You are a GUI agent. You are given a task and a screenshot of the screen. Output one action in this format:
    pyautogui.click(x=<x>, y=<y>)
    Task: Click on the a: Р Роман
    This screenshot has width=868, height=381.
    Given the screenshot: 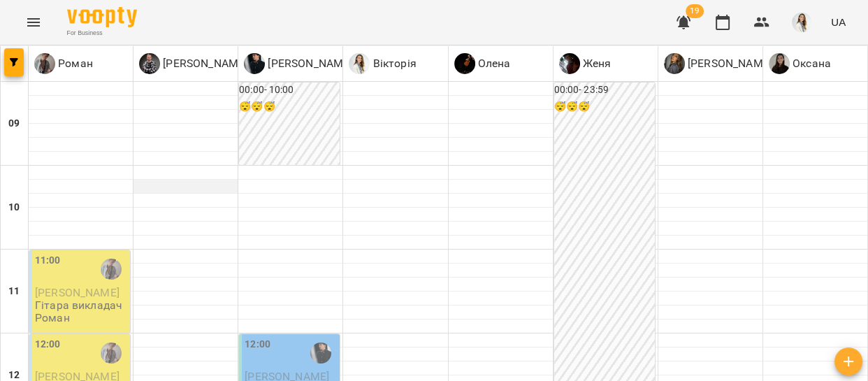 What is the action you would take?
    pyautogui.click(x=64, y=64)
    